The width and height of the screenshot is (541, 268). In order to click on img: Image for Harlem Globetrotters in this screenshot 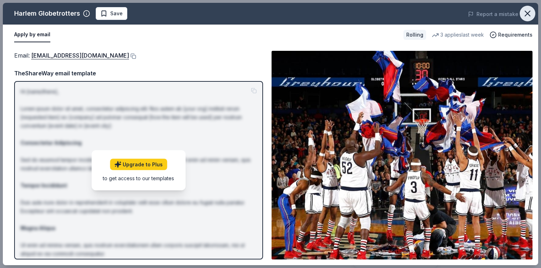, I will do `click(402, 155)`.